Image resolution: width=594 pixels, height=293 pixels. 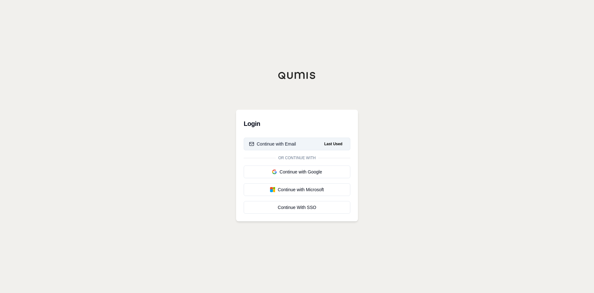 What do you see at coordinates (297, 208) in the screenshot?
I see `a: Continue With SSO` at bounding box center [297, 208].